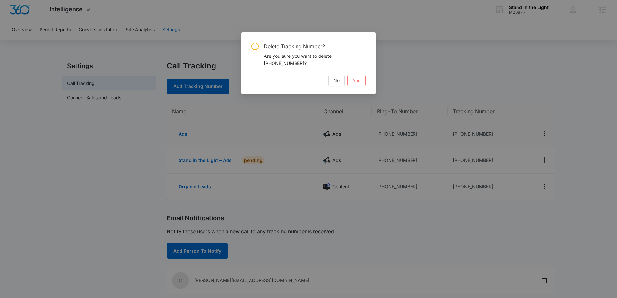 The image size is (617, 298). What do you see at coordinates (357, 80) in the screenshot?
I see `span: Yes` at bounding box center [357, 80].